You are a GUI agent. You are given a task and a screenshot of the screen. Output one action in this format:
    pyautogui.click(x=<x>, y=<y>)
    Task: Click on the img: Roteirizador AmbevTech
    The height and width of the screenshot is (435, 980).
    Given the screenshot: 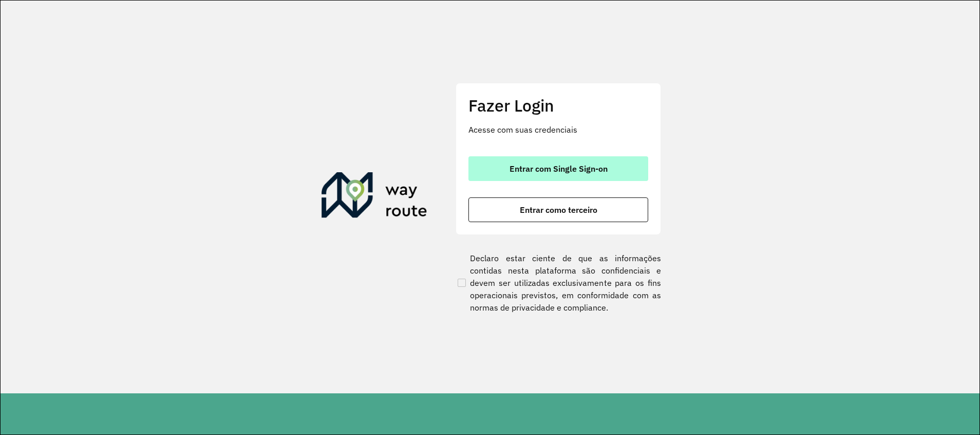 What is the action you would take?
    pyautogui.click(x=375, y=197)
    